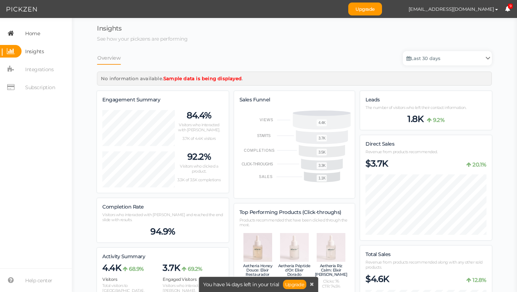 The height and width of the screenshot is (292, 517). I want to click on text: STARTS, so click(264, 135).